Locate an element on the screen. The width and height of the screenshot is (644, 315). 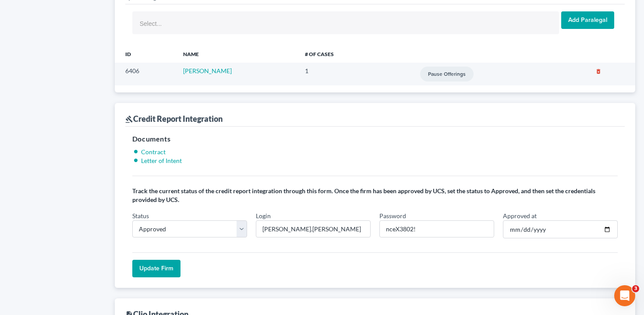
td: 6406 is located at coordinates (145, 74).